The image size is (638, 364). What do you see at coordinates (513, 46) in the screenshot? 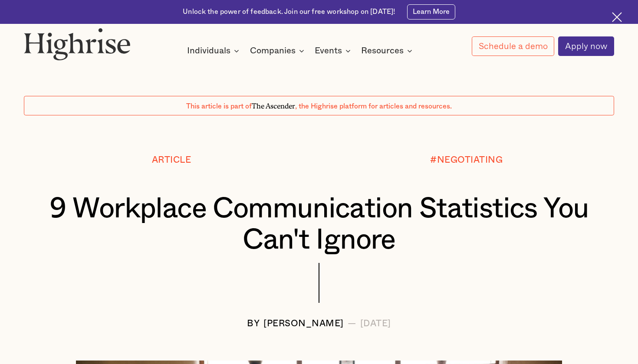
I see `a: Schedule a demo` at bounding box center [513, 46].